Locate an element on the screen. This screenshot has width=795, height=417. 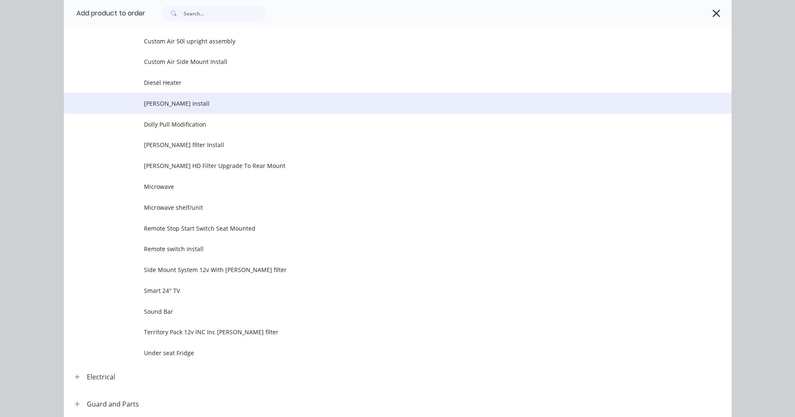
span: Remote Stop Start Switch Seat Mounted is located at coordinates (379, 228).